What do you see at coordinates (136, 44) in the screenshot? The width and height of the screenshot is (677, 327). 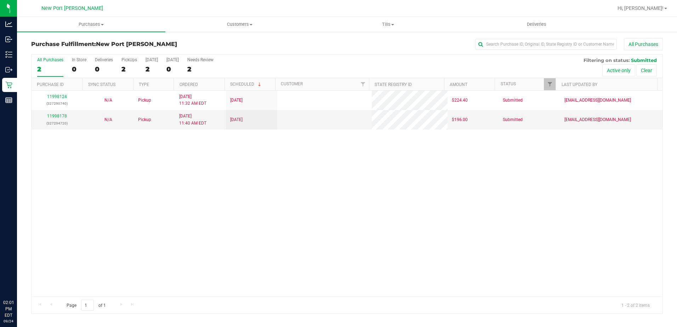 I see `h3: Purchase Fulfillment:` at bounding box center [136, 44].